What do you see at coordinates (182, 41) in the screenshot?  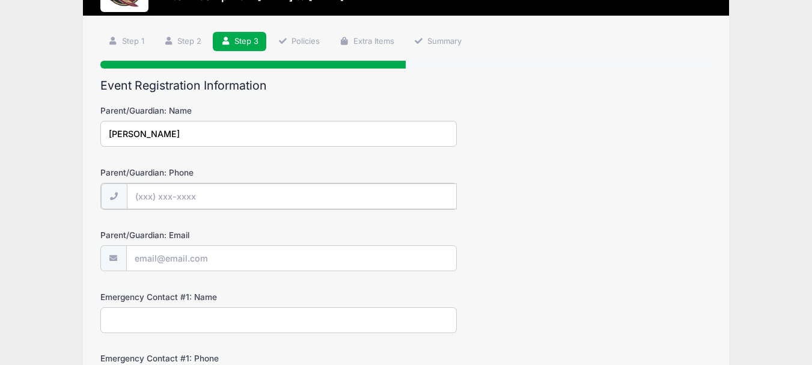 I see `a: Step 2` at bounding box center [182, 41].